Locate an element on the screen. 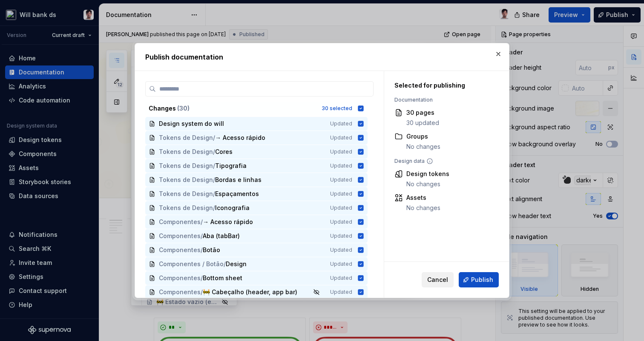 This screenshot has height=341, width=644. div: 30 selected is located at coordinates (337, 109).